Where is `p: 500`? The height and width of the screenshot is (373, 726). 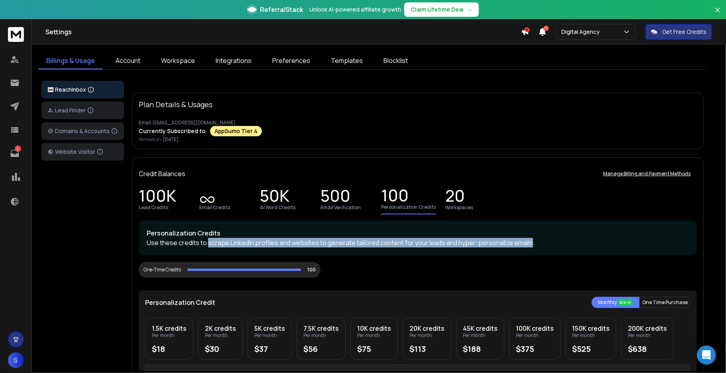
p: 500 is located at coordinates (335, 197).